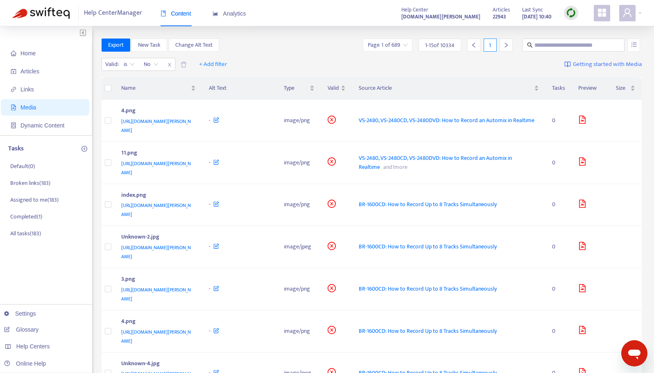 Image resolution: width=654 pixels, height=373 pixels. I want to click on p: Default ( 0 ), so click(23, 166).